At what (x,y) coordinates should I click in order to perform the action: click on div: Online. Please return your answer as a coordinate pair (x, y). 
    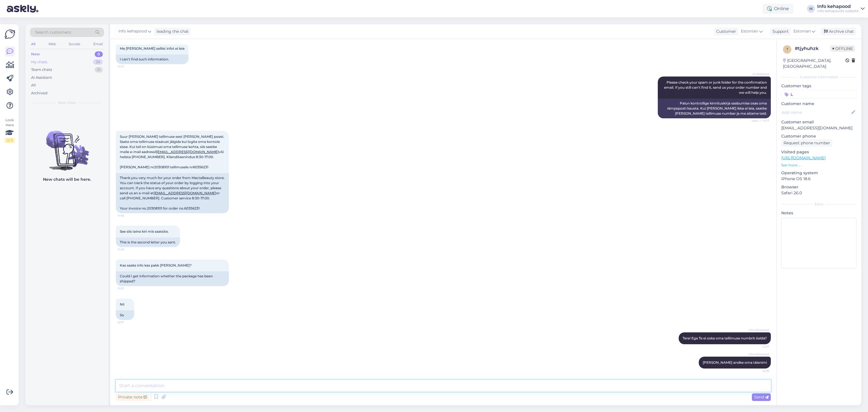
    Looking at the image, I should click on (778, 9).